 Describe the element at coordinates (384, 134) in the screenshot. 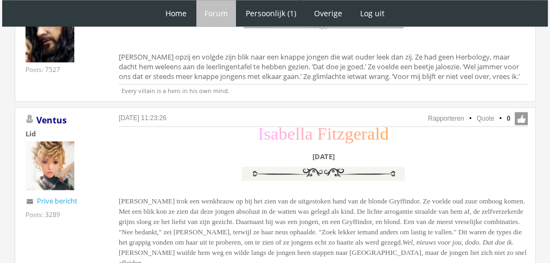

I see `span: d` at that location.